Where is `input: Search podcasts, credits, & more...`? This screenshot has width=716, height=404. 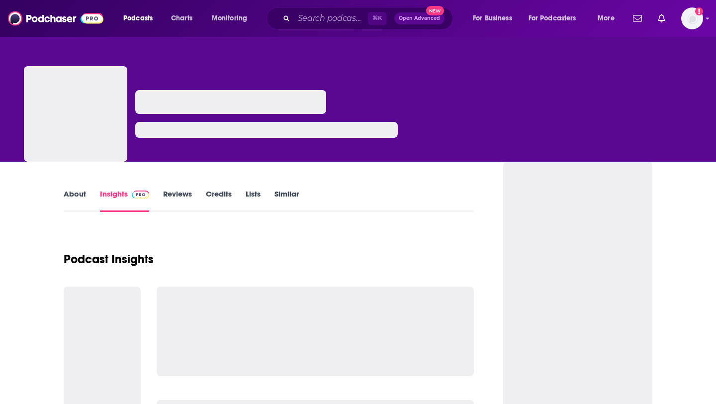 input: Search podcasts, credits, & more... is located at coordinates (331, 18).